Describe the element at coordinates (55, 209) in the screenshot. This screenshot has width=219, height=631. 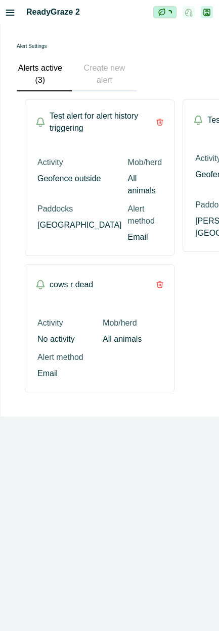
I see `p: Paddocks` at that location.